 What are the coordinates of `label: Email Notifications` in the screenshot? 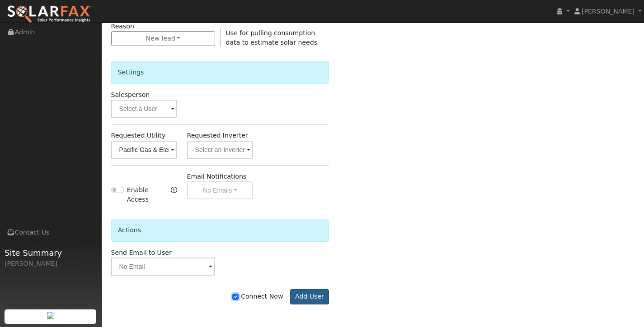 It's located at (217, 177).